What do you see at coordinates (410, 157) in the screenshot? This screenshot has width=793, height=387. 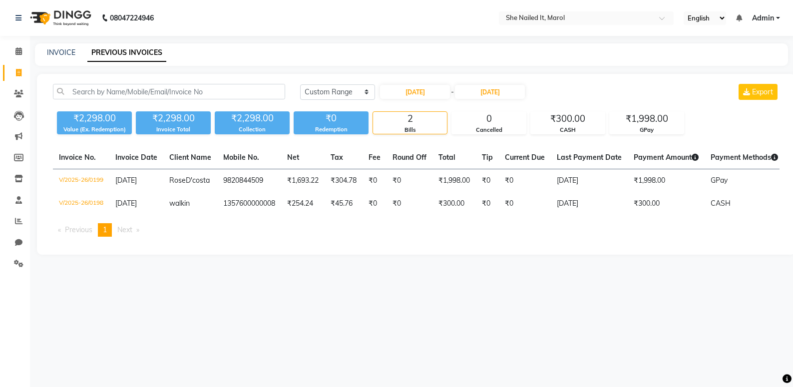 I see `span: Round Off` at bounding box center [410, 157].